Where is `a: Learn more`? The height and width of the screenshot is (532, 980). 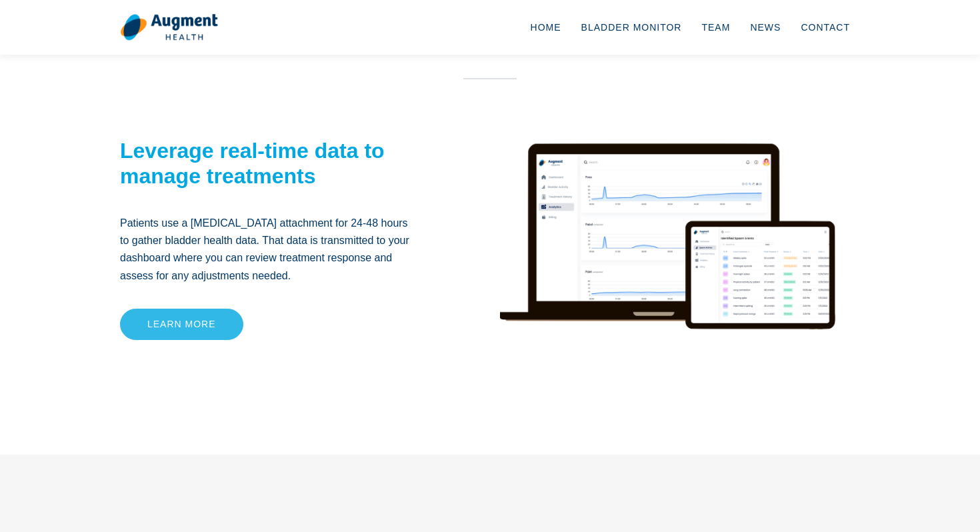 a: Learn more is located at coordinates (182, 324).